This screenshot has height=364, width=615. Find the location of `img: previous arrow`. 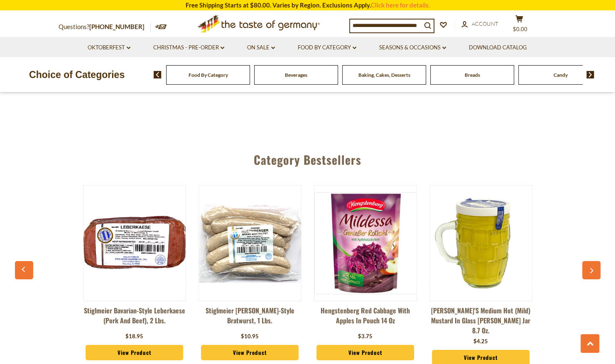

img: previous arrow is located at coordinates (158, 75).